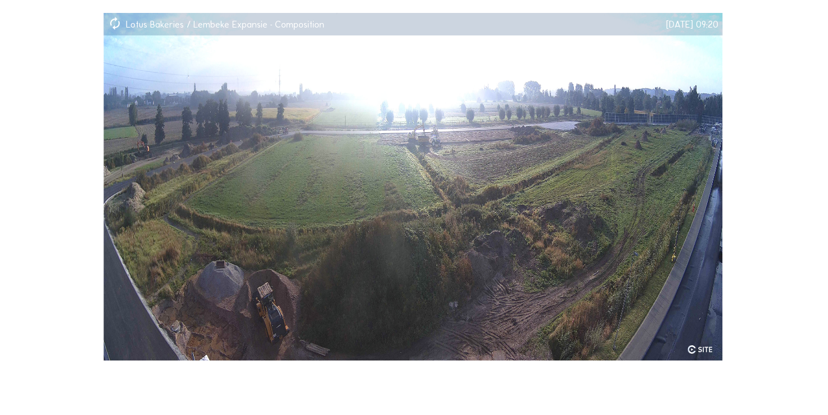 The height and width of the screenshot is (415, 828). Describe the element at coordinates (200, 24) in the screenshot. I see `div: Lotus Bakeries / Lembeke Expansie` at that location.